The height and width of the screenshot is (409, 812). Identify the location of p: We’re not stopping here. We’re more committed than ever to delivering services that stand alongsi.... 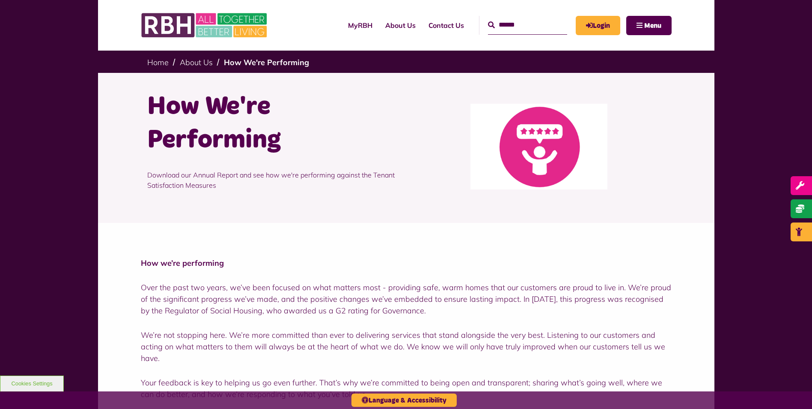
(406, 346).